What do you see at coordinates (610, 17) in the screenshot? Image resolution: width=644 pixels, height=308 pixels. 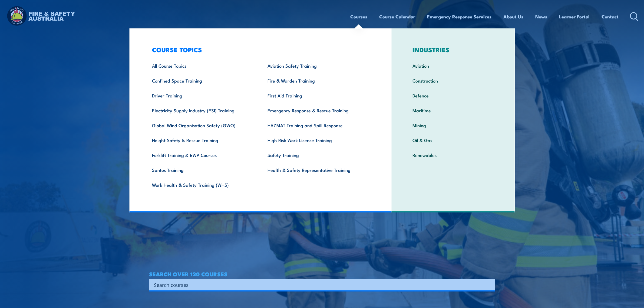 I see `a: Contact` at bounding box center [610, 17].